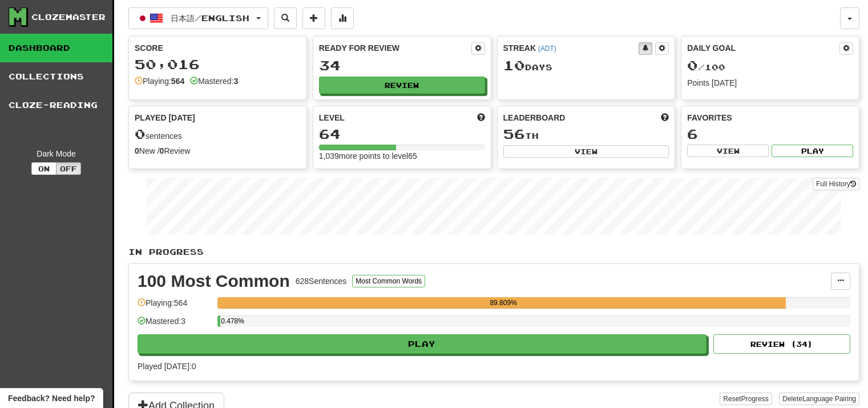 The image size is (868, 408). What do you see at coordinates (285, 18) in the screenshot?
I see `button: Search sentences` at bounding box center [285, 18].